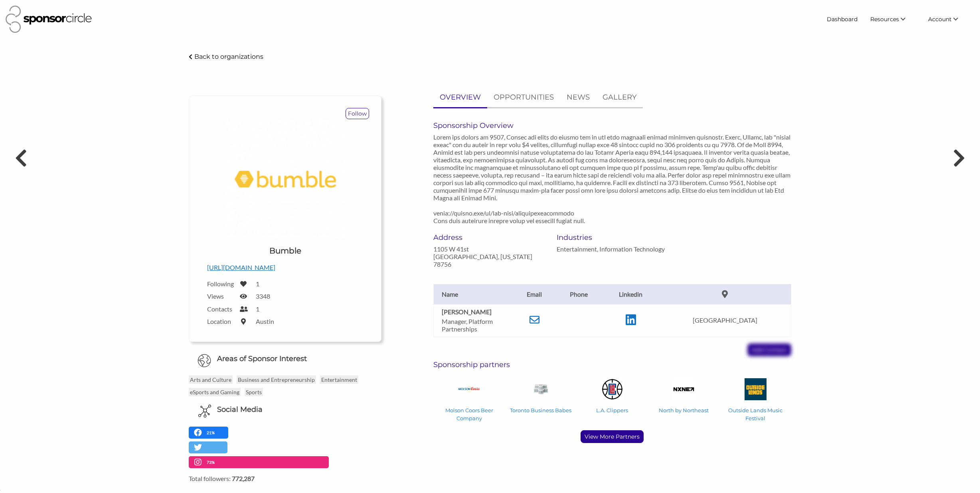 Image resolution: width=980 pixels, height=493 pixels. Describe the element at coordinates (469, 388) in the screenshot. I see `img: Molson Coors Beer Company Logo` at that location.